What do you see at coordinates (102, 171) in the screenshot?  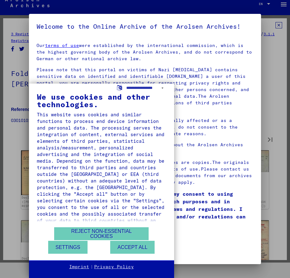 I see `div: This website uses cookies and similar functions to process end device information and personal da...` at bounding box center [102, 171].